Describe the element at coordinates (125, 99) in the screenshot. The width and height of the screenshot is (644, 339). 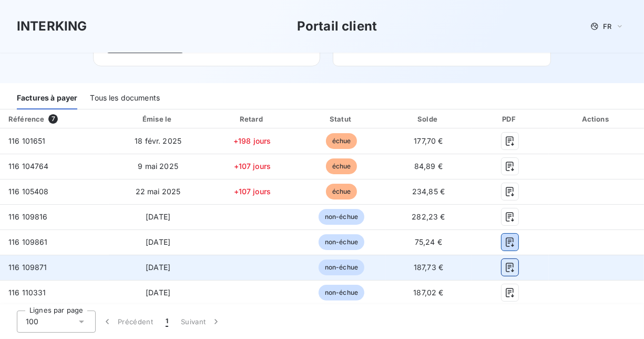
I see `div: Tous les documents` at that location.